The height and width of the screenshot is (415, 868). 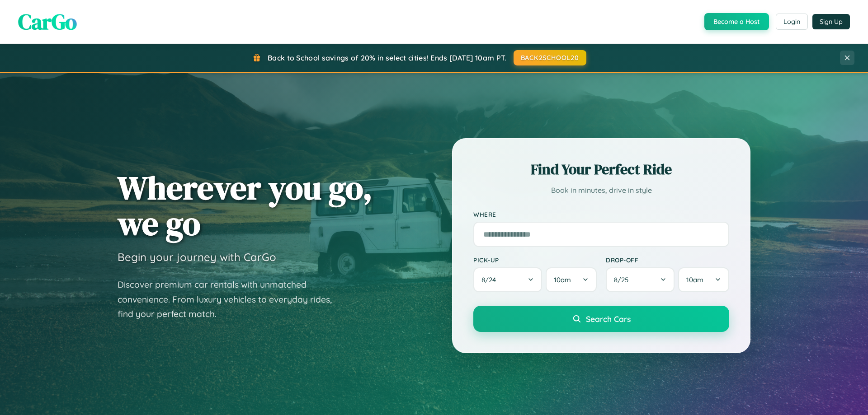 I want to click on label: Drop-off, so click(x=667, y=260).